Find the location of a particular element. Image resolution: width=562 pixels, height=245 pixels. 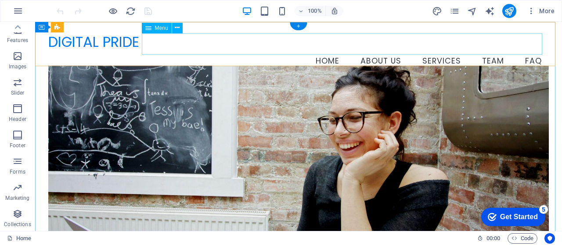

button: More is located at coordinates (540, 11).